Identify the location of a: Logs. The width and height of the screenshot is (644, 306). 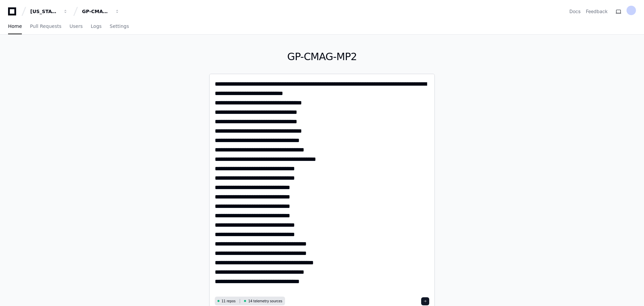
(96, 26).